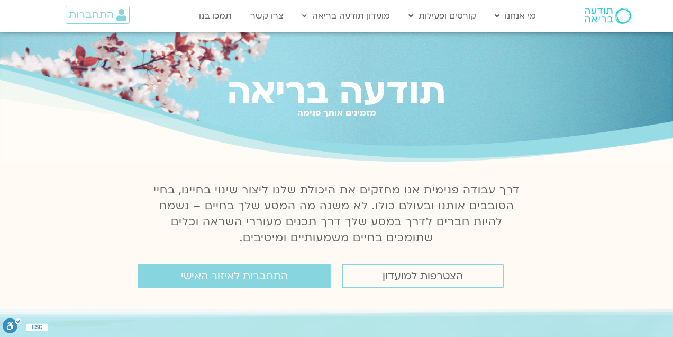  What do you see at coordinates (346, 16) in the screenshot?
I see `a: מועדון תודעה בריאה` at bounding box center [346, 16].